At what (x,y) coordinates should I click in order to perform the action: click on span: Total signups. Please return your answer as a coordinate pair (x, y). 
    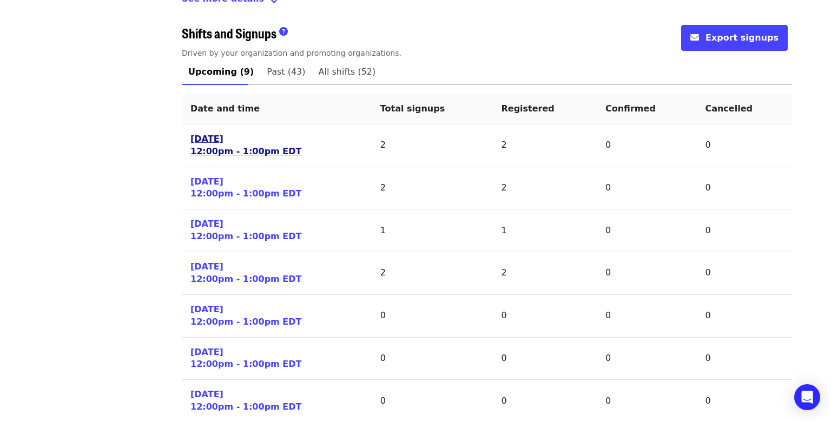
    Looking at the image, I should click on (413, 108).